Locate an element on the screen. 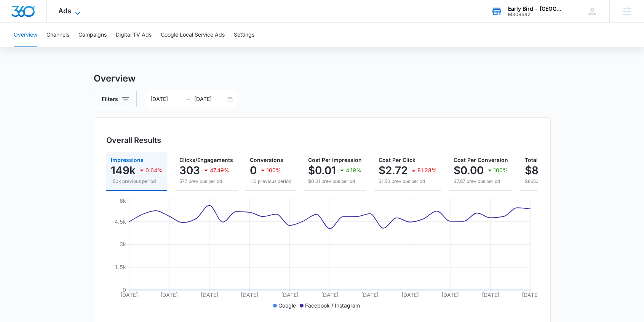 The height and width of the screenshot is (322, 644). p: $823.78 is located at coordinates (546, 170).